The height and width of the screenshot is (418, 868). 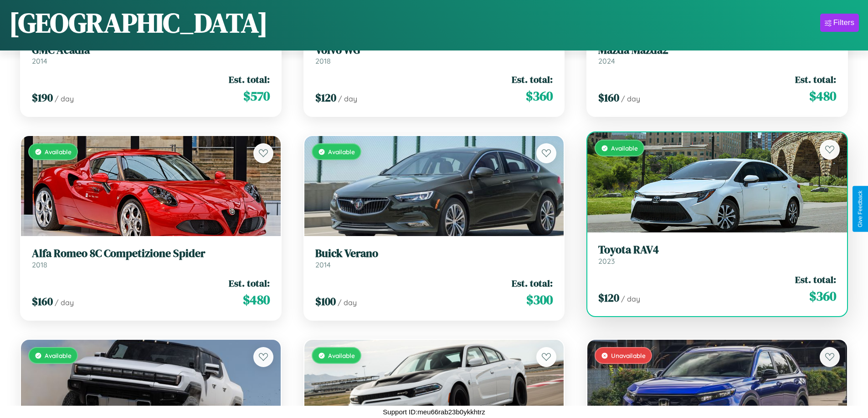 I want to click on h3: Alfa Romeo 8C Competizione Spider, so click(x=151, y=253).